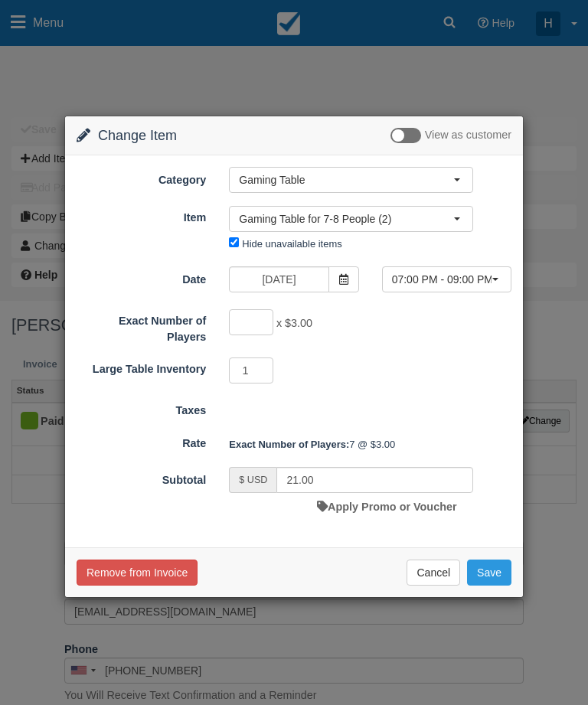 The image size is (588, 705). Describe the element at coordinates (251, 370) in the screenshot. I see `input: Large Table Inventory` at that location.